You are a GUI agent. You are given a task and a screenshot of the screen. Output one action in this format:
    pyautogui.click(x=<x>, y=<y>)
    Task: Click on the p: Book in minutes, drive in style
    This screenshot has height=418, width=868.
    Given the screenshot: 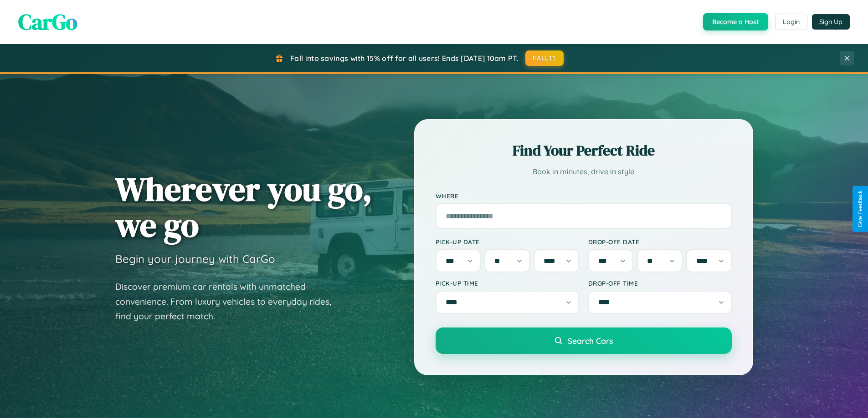 What is the action you would take?
    pyautogui.click(x=584, y=171)
    